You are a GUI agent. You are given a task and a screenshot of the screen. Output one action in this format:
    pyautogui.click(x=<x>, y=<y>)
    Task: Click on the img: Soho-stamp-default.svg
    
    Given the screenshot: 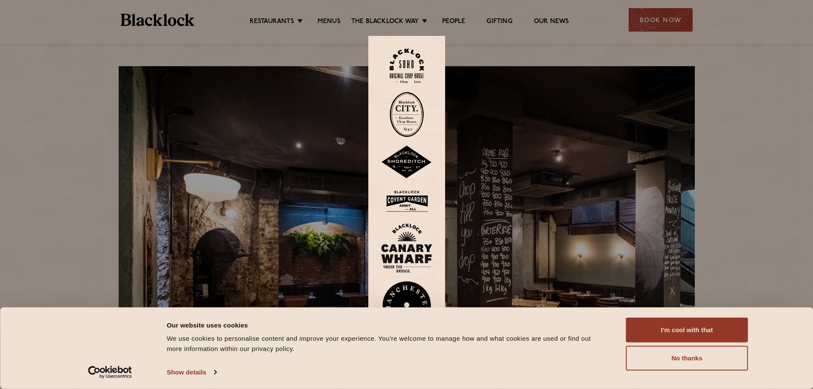 What is the action you would take?
    pyautogui.click(x=407, y=66)
    